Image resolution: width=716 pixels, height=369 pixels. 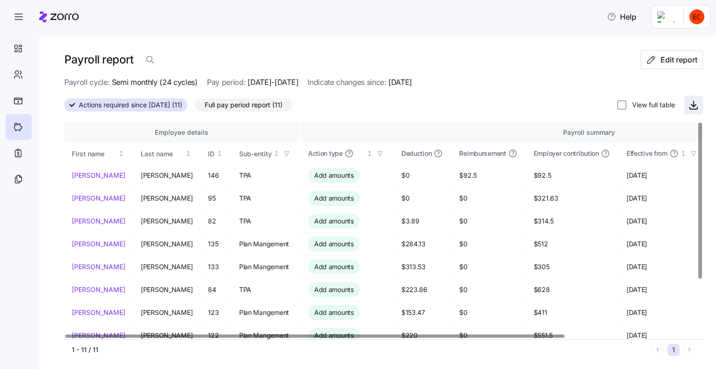 What do you see at coordinates (621, 17) in the screenshot?
I see `span: Help` at bounding box center [621, 17].